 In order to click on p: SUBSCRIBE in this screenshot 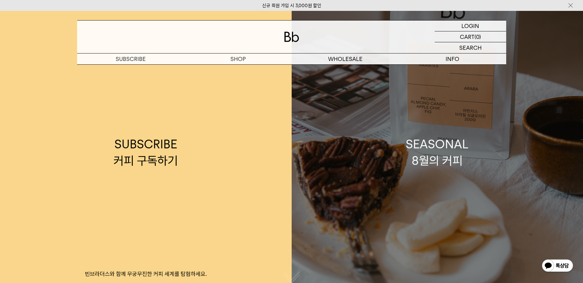, I will do `click(131, 59)`.